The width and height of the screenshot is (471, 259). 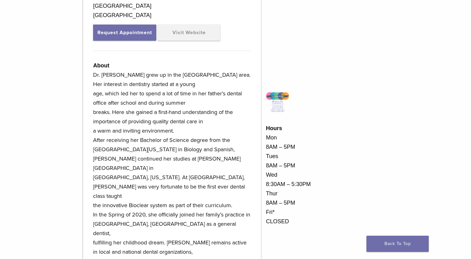 What do you see at coordinates (327, 222) in the screenshot?
I see `div: CLOSED` at bounding box center [327, 222].